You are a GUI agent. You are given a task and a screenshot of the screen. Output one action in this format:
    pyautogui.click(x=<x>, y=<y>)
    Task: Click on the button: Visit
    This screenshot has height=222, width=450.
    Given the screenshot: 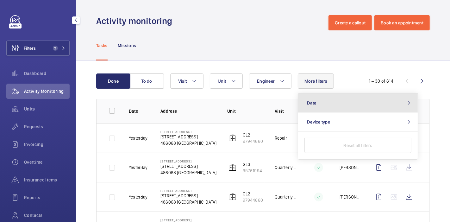 What is the action you would take?
    pyautogui.click(x=187, y=81)
    